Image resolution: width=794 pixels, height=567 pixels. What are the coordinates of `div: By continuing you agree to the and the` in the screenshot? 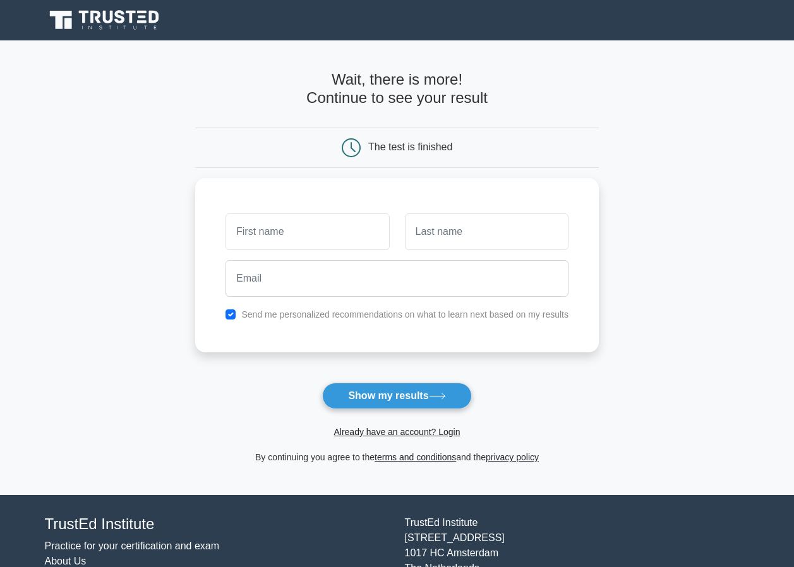 It's located at (397, 457).